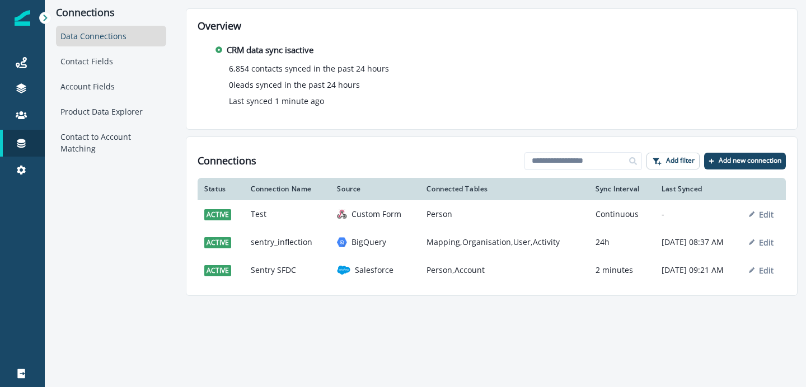 This screenshot has width=806, height=387. What do you see at coordinates (227, 161) in the screenshot?
I see `h1: Connections` at bounding box center [227, 161].